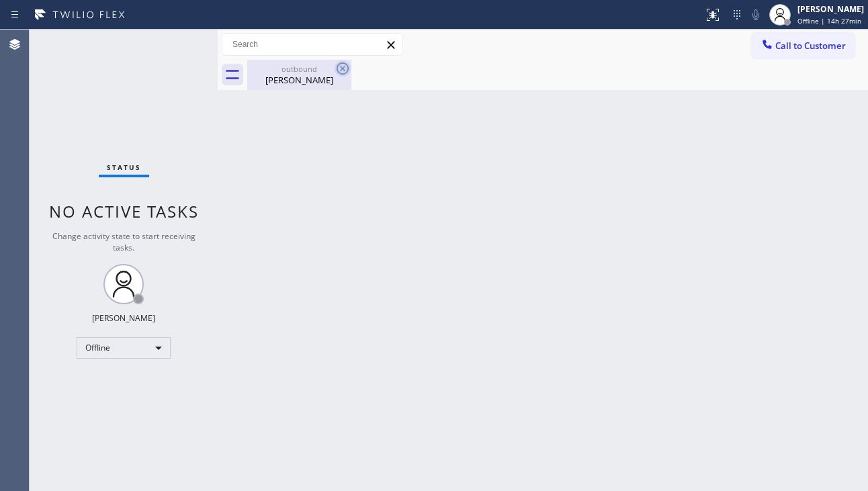 The image size is (868, 491). What do you see at coordinates (124, 167) in the screenshot?
I see `span: Status` at bounding box center [124, 167].